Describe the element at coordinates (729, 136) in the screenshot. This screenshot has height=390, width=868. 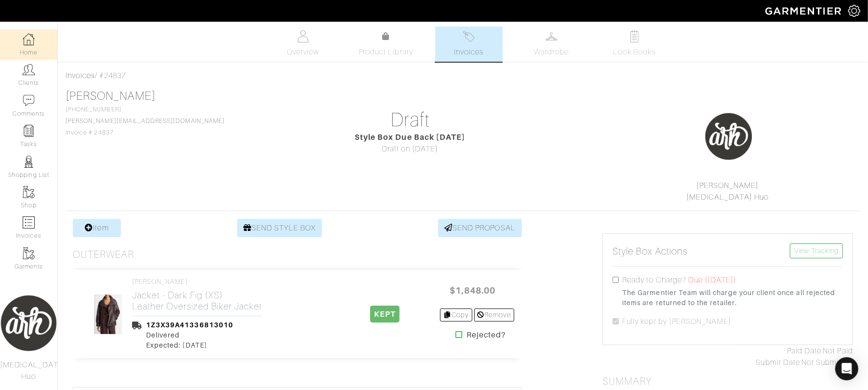
I see `img: 1741887869403.png` at that location.